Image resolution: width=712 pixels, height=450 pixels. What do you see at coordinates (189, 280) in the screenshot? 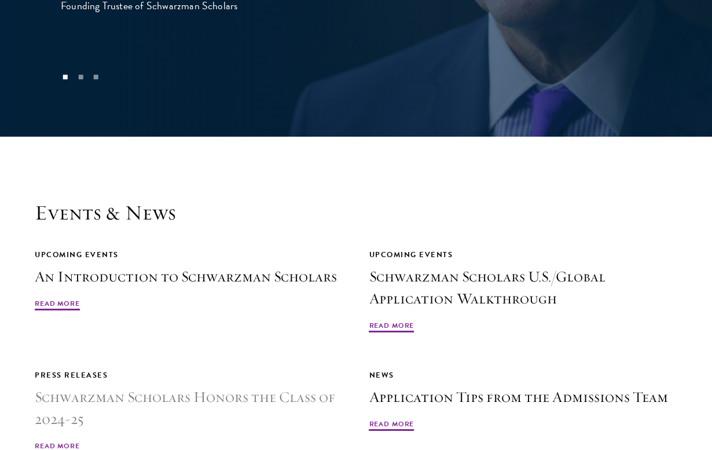
I see `a: Upcoming Events An Introduction to Schwarzman Scholars Read More` at bounding box center [189, 280].